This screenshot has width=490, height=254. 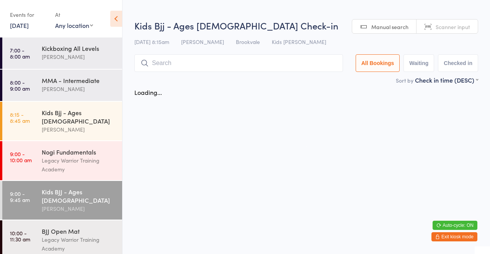 What do you see at coordinates (455, 225) in the screenshot?
I see `button: Auto-cycle: ON` at bounding box center [455, 225].